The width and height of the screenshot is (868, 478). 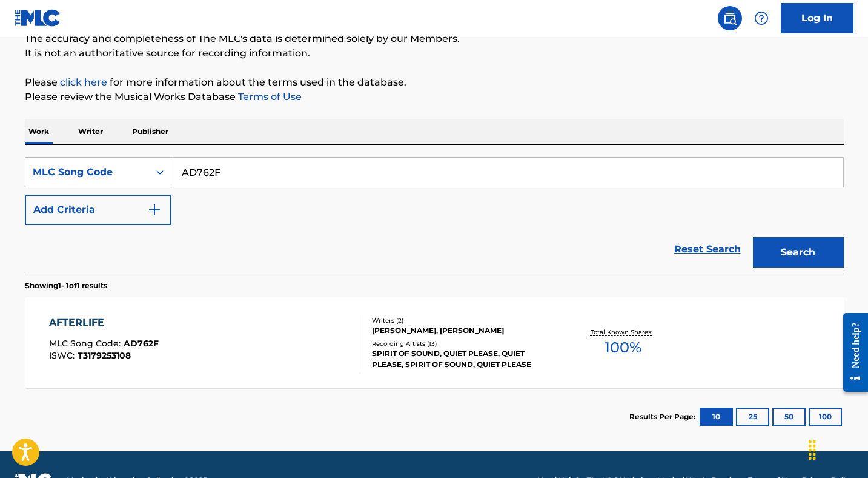 I want to click on a: Terms of Use, so click(x=268, y=96).